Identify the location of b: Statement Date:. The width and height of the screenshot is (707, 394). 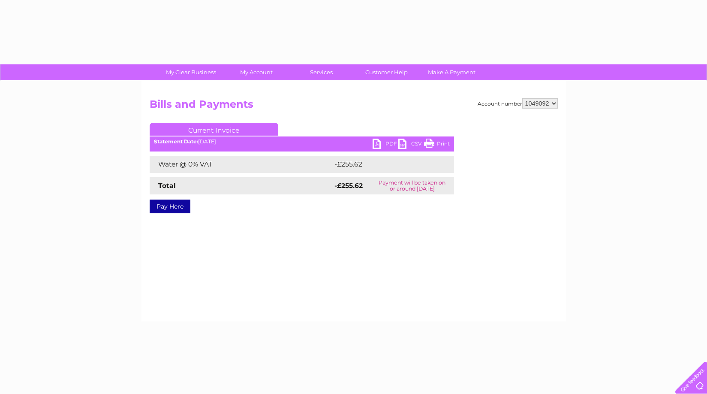
(176, 141).